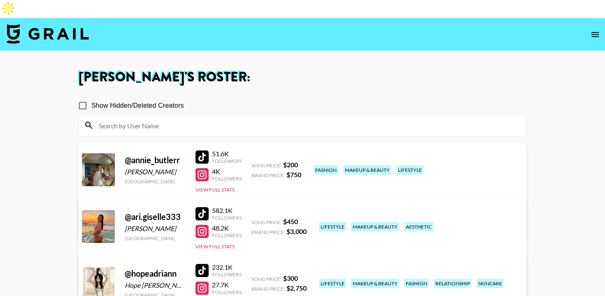  What do you see at coordinates (227, 172) in the screenshot?
I see `div: 4K` at bounding box center [227, 172].